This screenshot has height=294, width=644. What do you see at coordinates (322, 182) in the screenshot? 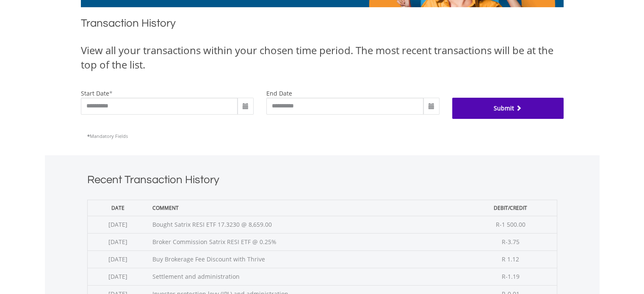
I see `h1: Recent Transaction History` at bounding box center [322, 182].